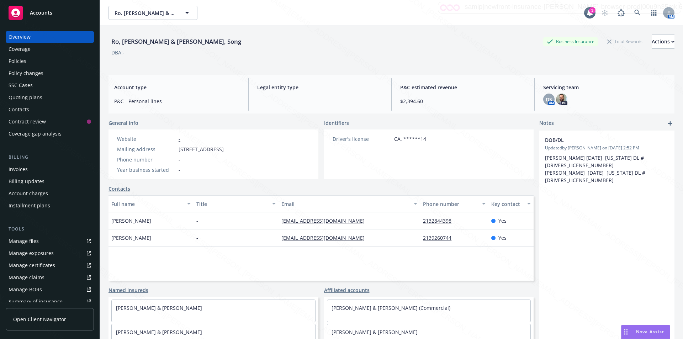  I want to click on a: SSC Cases, so click(50, 85).